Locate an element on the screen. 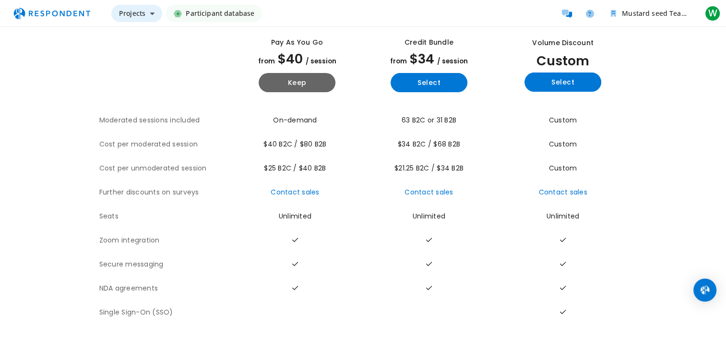 This screenshot has height=340, width=726. th: Single Sign-On (SSO) is located at coordinates (165, 313).